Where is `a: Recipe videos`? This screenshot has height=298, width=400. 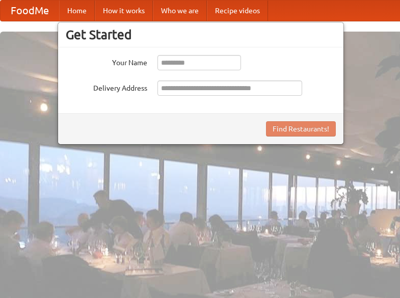
a: Recipe videos is located at coordinates (238, 11).